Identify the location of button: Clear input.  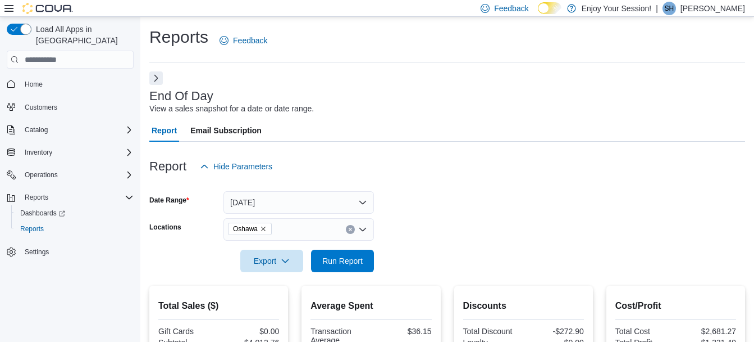
(351, 229).